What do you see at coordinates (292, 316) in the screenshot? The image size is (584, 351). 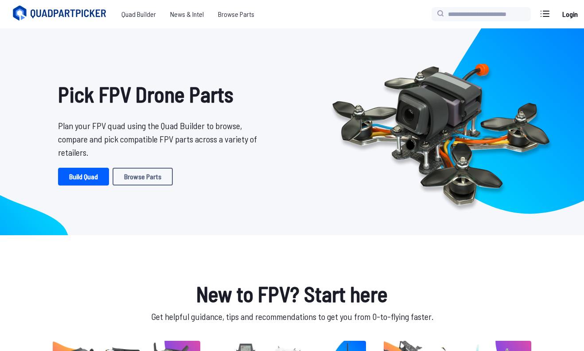 I see `p: Get helpful guidance, tips and recommendations to get you from 0-to-flying faster.` at bounding box center [292, 316].